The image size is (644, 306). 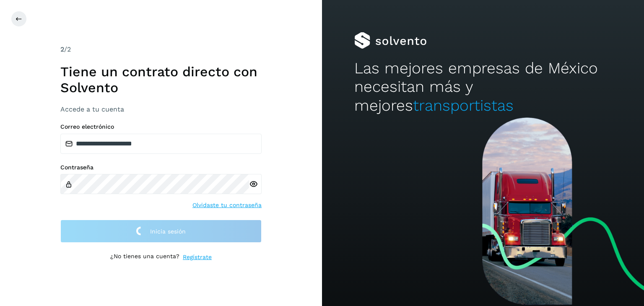 What do you see at coordinates (144, 257) in the screenshot?
I see `p: ¿No tienes una cuenta?` at bounding box center [144, 257].